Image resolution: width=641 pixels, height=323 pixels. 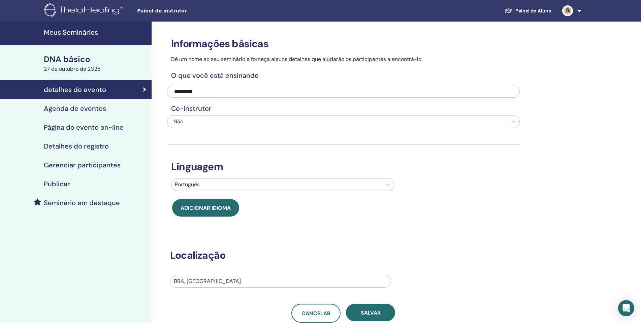 I want to click on font: Dê um nome ao seu seminário e forneça alguns detalhes que ajudarão os participantes a encontrá-lo., so click(x=297, y=59).